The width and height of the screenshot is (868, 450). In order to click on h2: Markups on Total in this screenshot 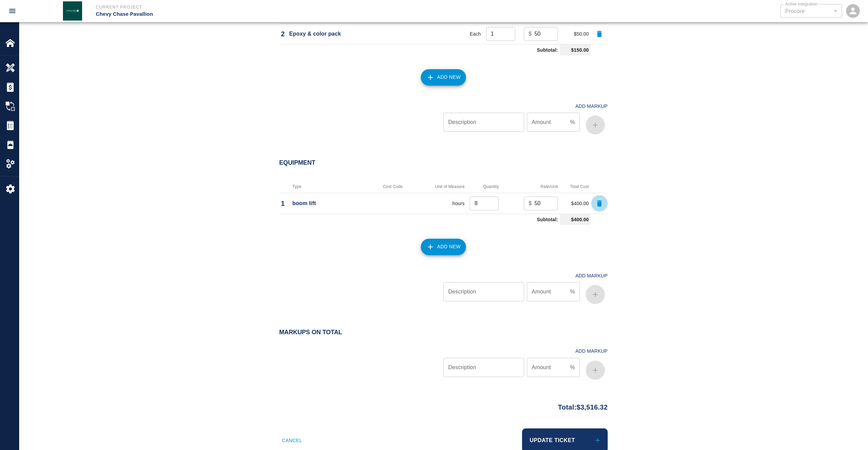, I will do `click(443, 333)`.